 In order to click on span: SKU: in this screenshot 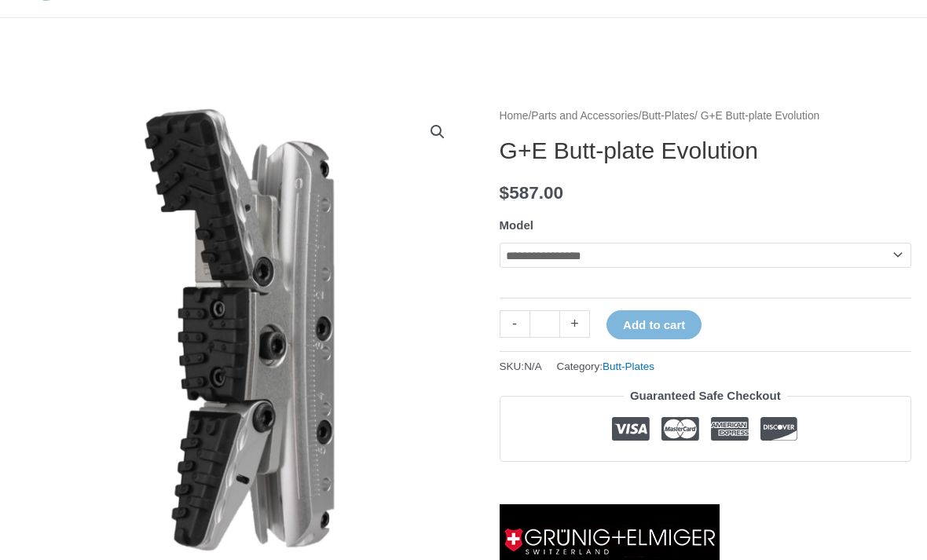, I will do `click(521, 366)`.